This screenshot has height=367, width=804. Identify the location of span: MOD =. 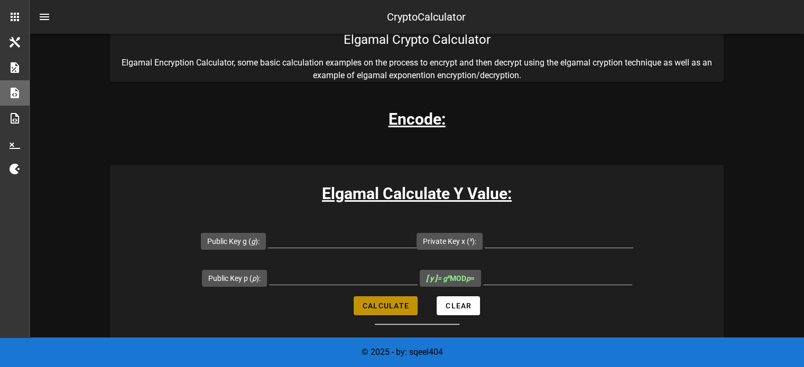
(450, 278).